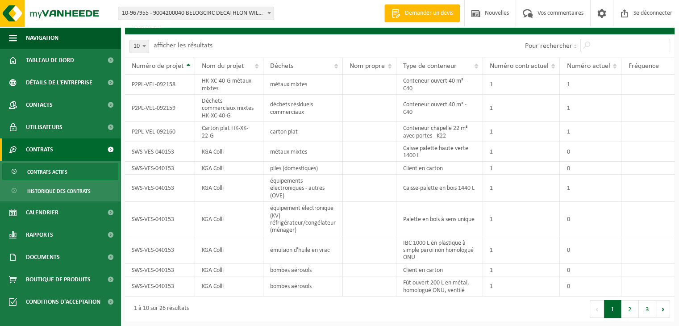 The height and width of the screenshot is (326, 679). I want to click on font: Type de conteneur, so click(430, 66).